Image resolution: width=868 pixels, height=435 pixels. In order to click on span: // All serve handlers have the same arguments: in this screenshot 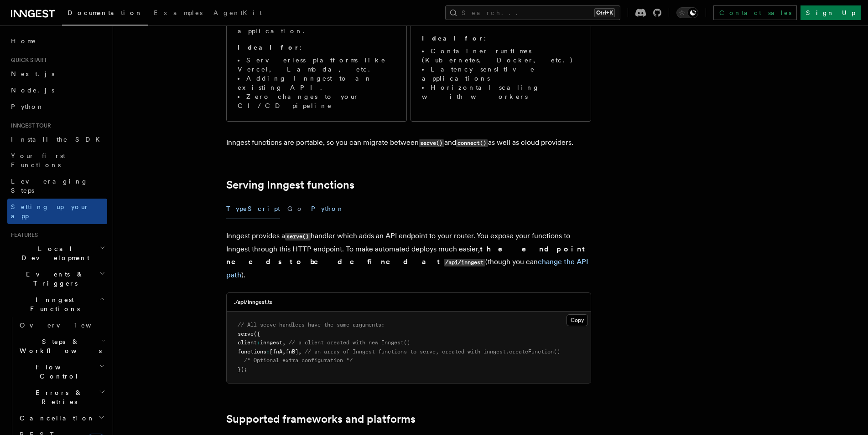, I will do `click(311, 325)`.